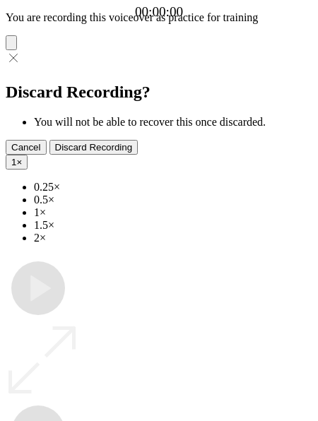 This screenshot has width=318, height=421. What do you see at coordinates (159, 92) in the screenshot?
I see `h2: Discard Recording?` at bounding box center [159, 92].